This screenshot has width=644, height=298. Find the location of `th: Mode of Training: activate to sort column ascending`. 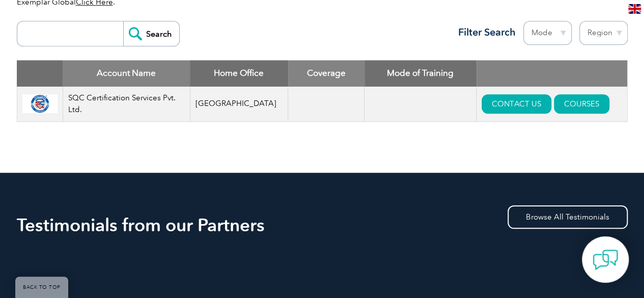

th: Mode of Training: activate to sort column ascending is located at coordinates (421, 73).